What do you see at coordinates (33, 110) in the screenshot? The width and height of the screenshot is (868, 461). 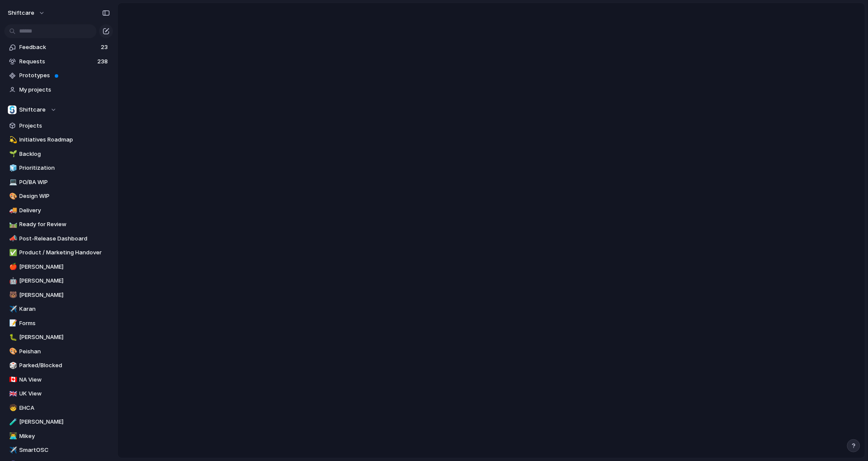 I see `span: Shiftcare` at bounding box center [33, 110].